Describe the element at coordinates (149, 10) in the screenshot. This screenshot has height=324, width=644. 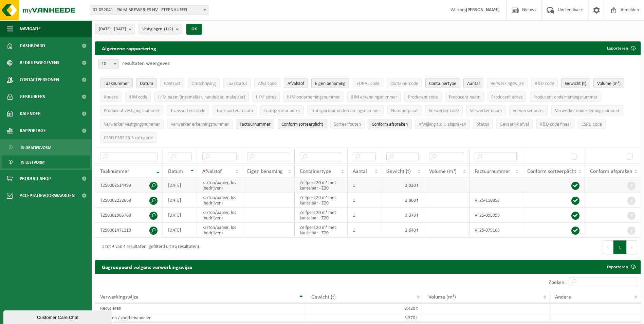
I see `span: 01-052041 - PALM BREWERIES NV - STEENHUFFEL` at that location.